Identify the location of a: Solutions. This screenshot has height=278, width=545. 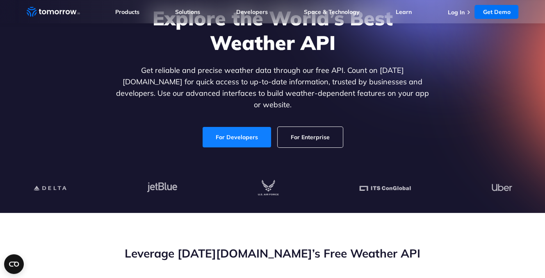
(187, 12).